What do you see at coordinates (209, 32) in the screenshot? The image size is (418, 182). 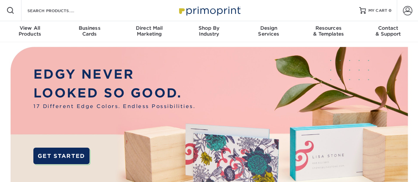 I see `a: Shop ByIndustry` at bounding box center [209, 32].